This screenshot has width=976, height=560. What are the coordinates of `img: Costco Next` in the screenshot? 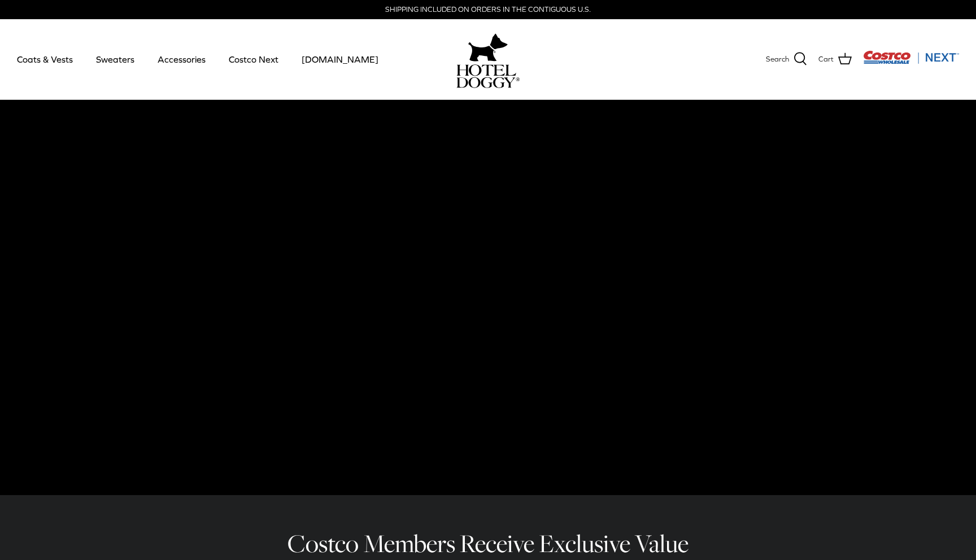 It's located at (911, 57).